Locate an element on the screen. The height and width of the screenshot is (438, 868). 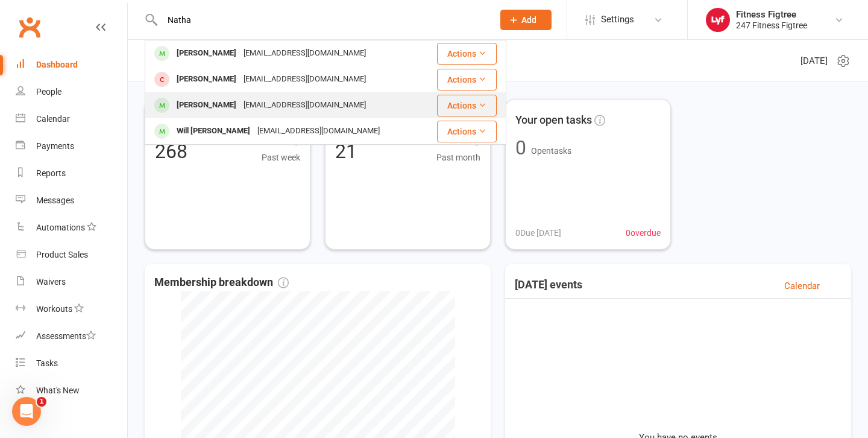
span: Past week is located at coordinates (281, 157).